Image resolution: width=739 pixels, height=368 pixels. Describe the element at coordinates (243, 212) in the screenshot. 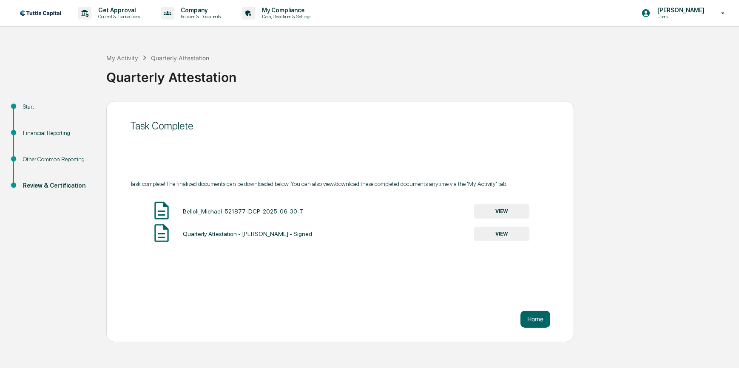

I see `div: Belloli_Michael-521877-DCP-2025-06-30-T` at that location.